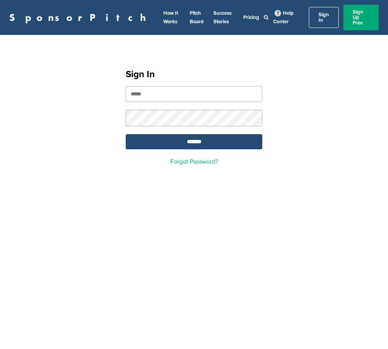 This screenshot has height=349, width=388. Describe the element at coordinates (80, 17) in the screenshot. I see `a: SponsorPitch` at that location.